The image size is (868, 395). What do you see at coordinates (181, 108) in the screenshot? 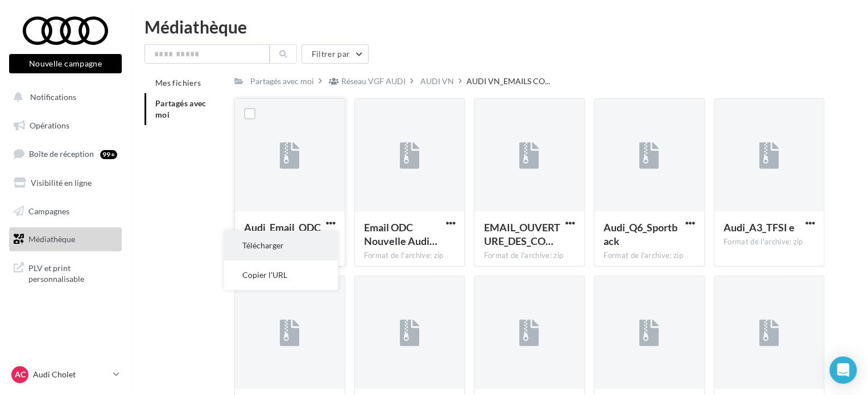
I see `span: Partagés avec moi` at bounding box center [181, 108].